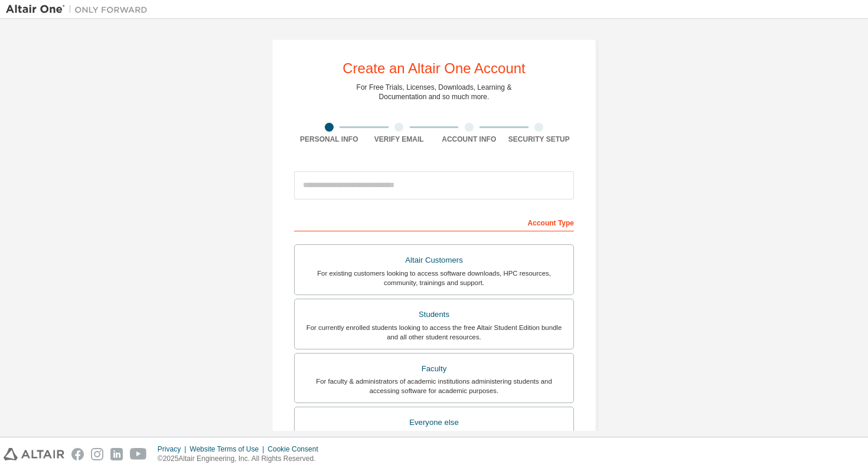 This screenshot has height=471, width=868. Describe the element at coordinates (469, 140) in the screenshot. I see `div: Account Info` at that location.